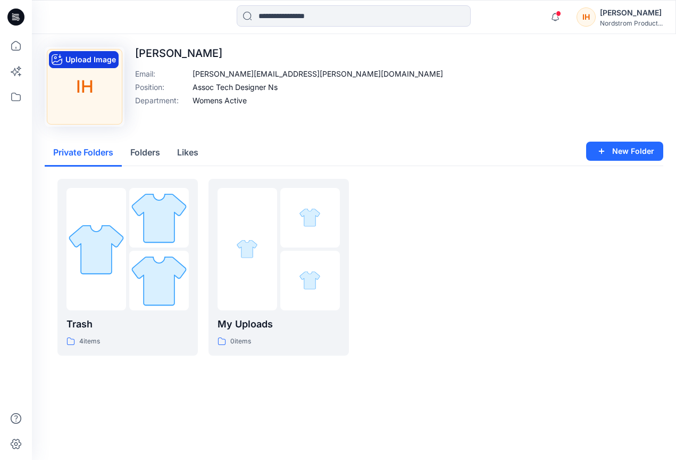 The width and height of the screenshot is (676, 460). Describe the element at coordinates (279, 324) in the screenshot. I see `p: My Uploads` at that location.